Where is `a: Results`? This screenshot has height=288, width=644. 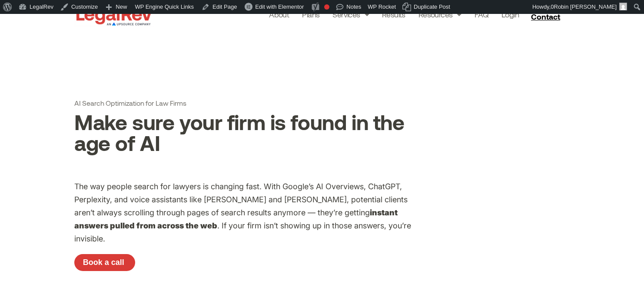
a: Results is located at coordinates (394, 14).